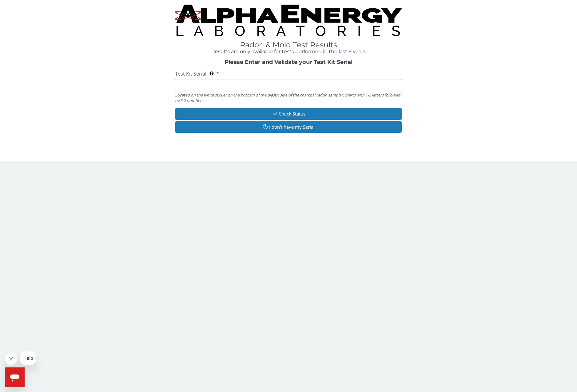  I want to click on button: Check Status, so click(288, 114).